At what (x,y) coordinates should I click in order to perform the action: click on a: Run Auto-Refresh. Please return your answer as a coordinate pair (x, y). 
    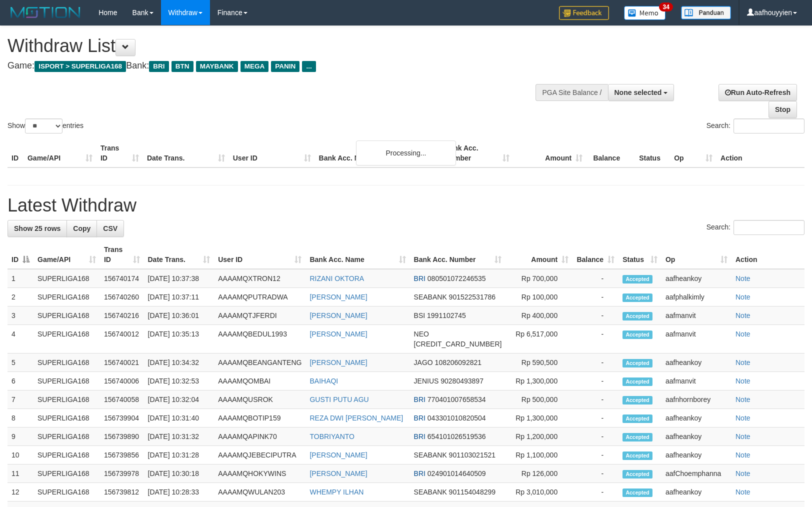
    Looking at the image, I should click on (757, 92).